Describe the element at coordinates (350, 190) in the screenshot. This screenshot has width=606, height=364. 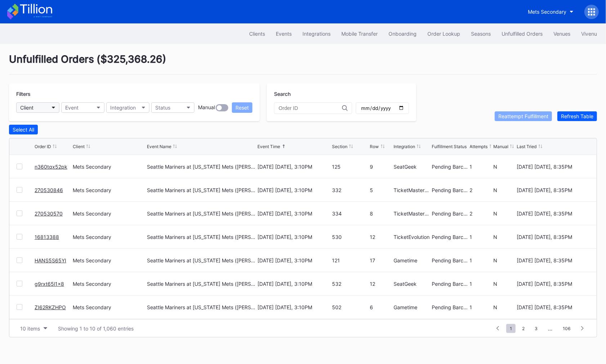
I see `div: 332` at that location.